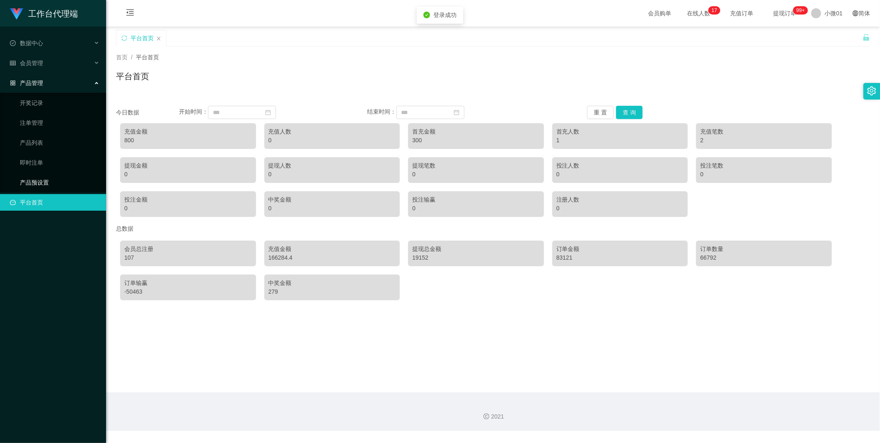 This screenshot has height=443, width=880. What do you see at coordinates (13, 63) in the screenshot?
I see `i: 图标： table` at bounding box center [13, 63].